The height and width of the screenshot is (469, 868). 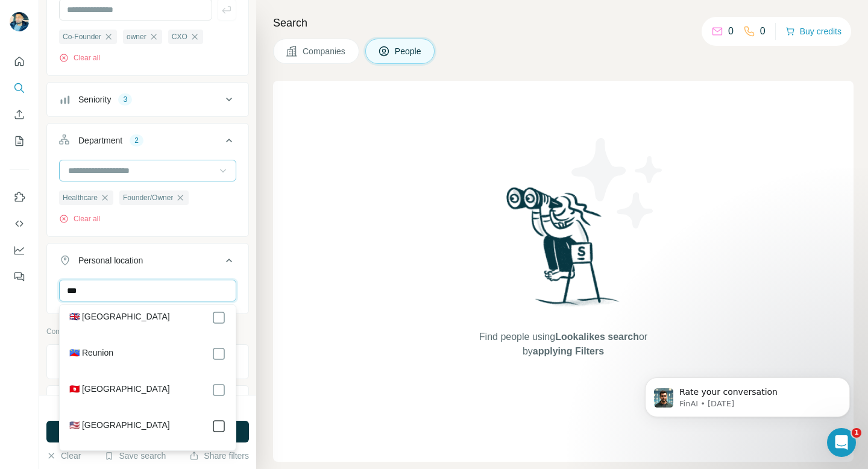 I want to click on button: Use Surfe API, so click(x=19, y=224).